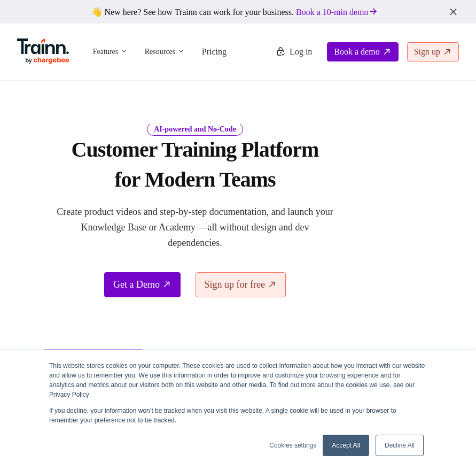 The height and width of the screenshot is (470, 476). I want to click on span: Features, so click(105, 52).